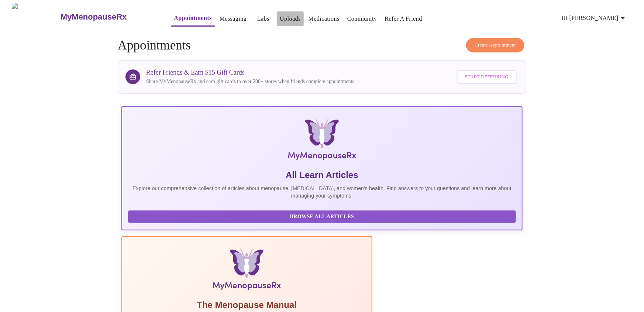 Image resolution: width=644 pixels, height=312 pixels. Describe the element at coordinates (247, 271) in the screenshot. I see `img: Menopause Manual` at that location.